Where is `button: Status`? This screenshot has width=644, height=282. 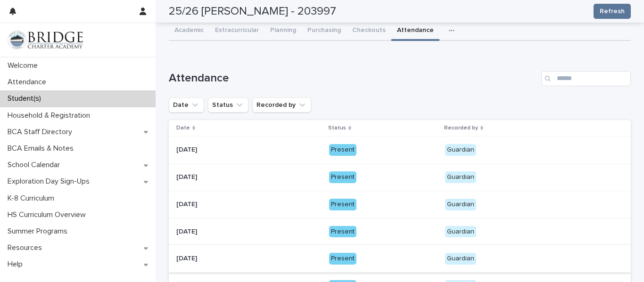
button: Status is located at coordinates (228, 105).